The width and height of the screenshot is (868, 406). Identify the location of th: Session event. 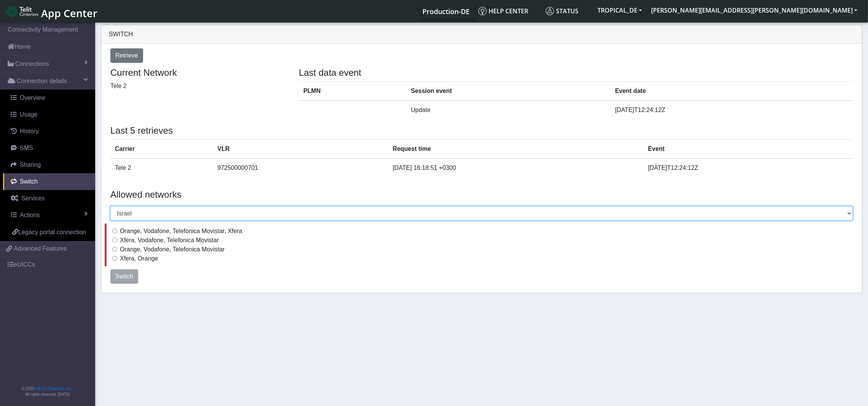
(508, 91).